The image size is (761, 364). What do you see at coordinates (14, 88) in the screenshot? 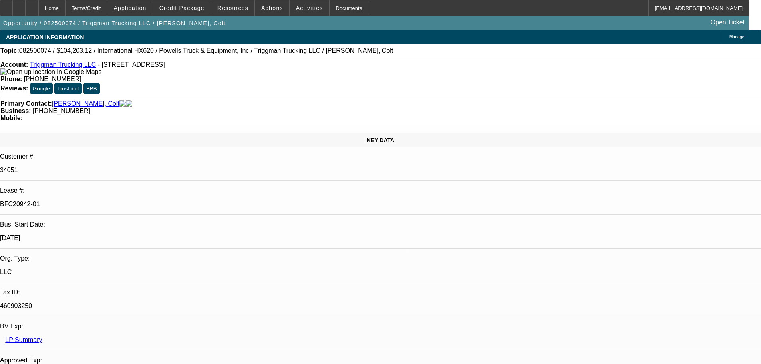
I see `strong: Reviews:` at bounding box center [14, 88].